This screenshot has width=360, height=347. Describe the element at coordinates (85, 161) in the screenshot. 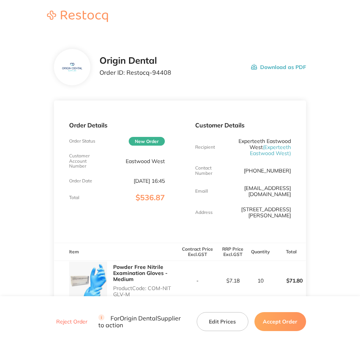

I see `p: Customer Account Number` at that location.